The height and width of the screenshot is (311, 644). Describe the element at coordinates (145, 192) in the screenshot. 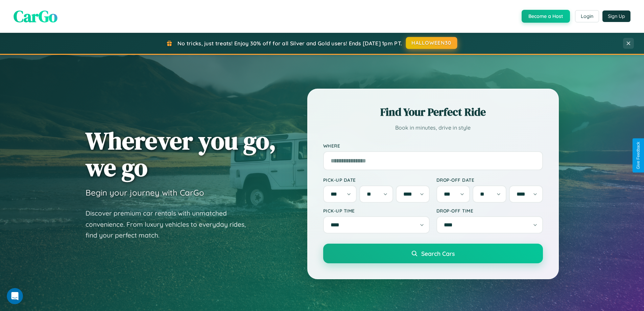

I see `h3: Begin your journey with CarGo` at that location.